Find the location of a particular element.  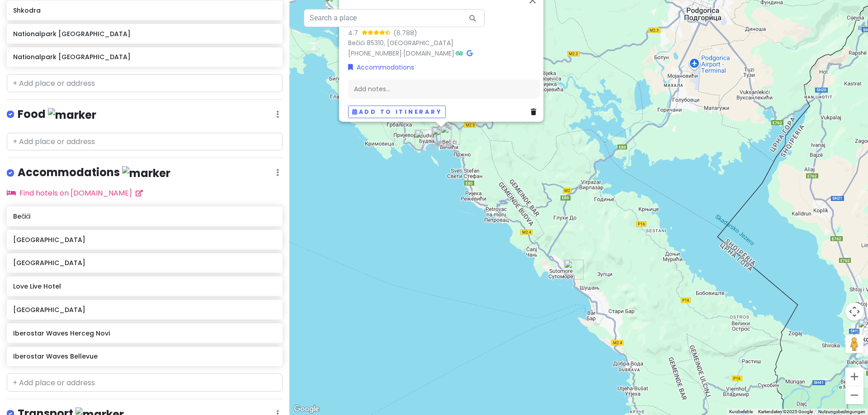

img: Google is located at coordinates (306, 409).